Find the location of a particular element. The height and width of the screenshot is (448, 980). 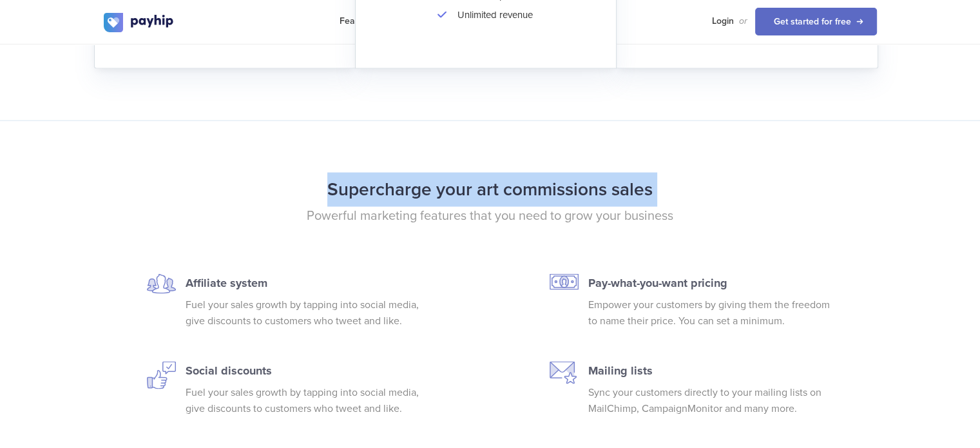

img: affiliate-icon.svg is located at coordinates (161, 284).